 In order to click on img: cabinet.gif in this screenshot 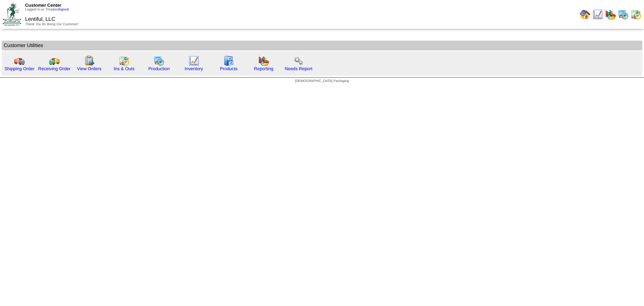, I will do `click(228, 61)`.